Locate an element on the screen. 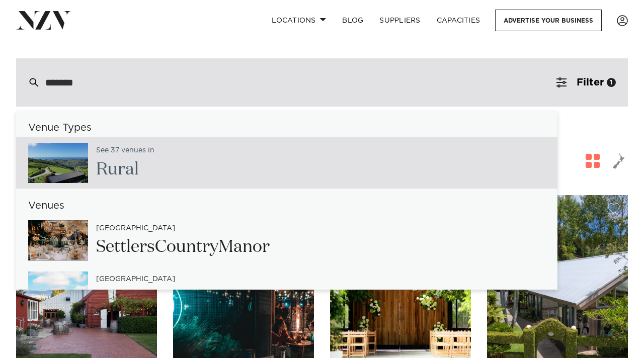 The height and width of the screenshot is (358, 644). a: Capacities is located at coordinates (458, 20).